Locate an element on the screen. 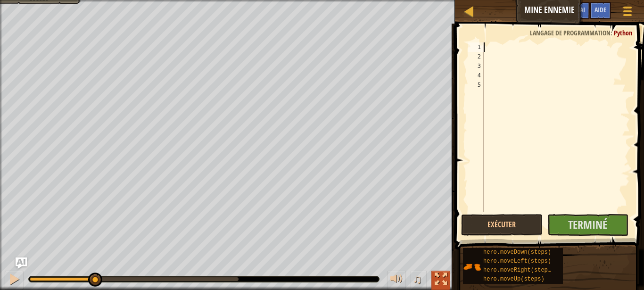 Image resolution: width=644 pixels, height=290 pixels. img: portrait.png is located at coordinates (472, 267).